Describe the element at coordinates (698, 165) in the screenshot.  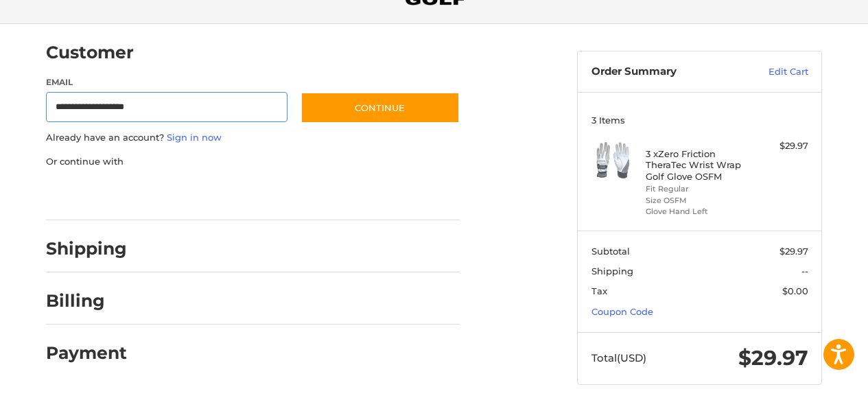
I see `h4: 3 x Zero Friction TheraTec Wrist Wrap Golf Glove OSFM` at that location.